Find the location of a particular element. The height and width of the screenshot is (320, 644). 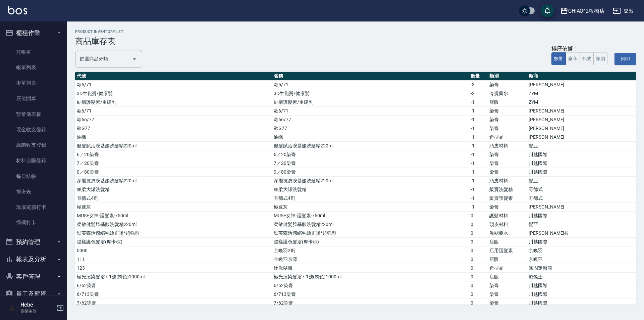

button: CHIAO^2板橋店 is located at coordinates (583, 11).